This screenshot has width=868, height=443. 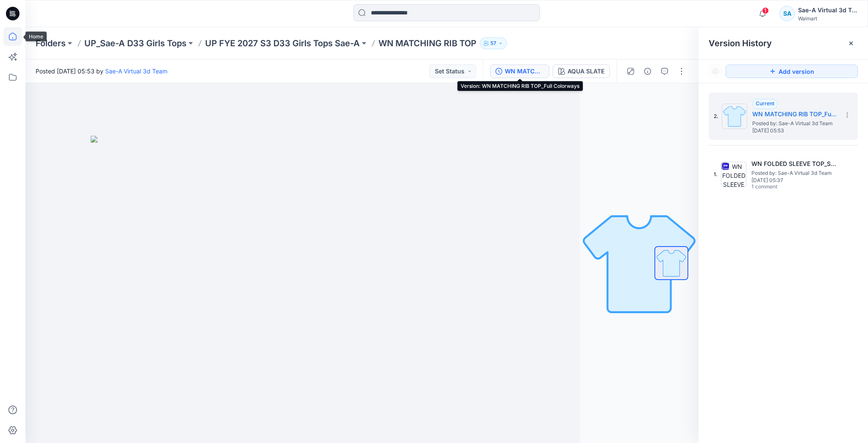 What do you see at coordinates (586, 71) in the screenshot?
I see `div: AQUA SLATE` at bounding box center [586, 71].